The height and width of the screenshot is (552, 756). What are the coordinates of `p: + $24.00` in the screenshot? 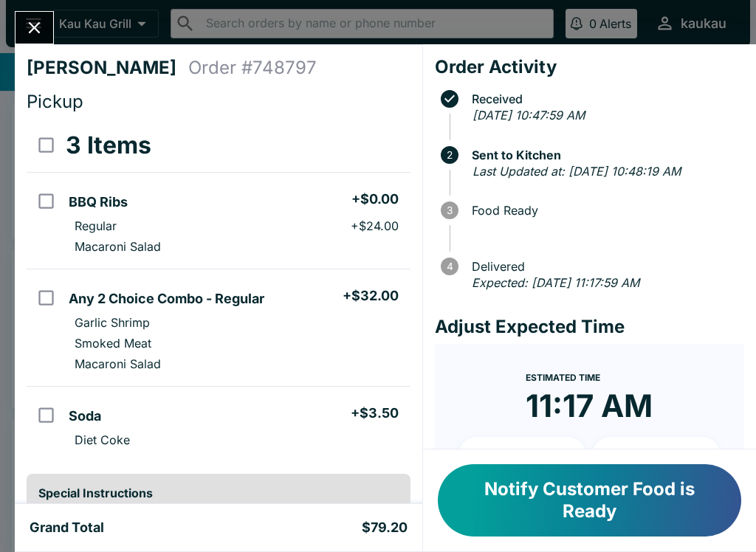 It's located at (374, 226).